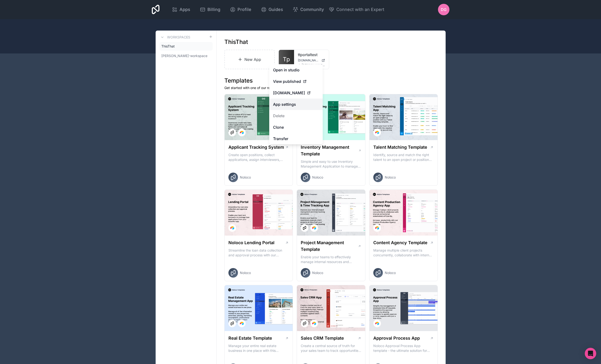 This screenshot has width=601, height=364. Describe the element at coordinates (241, 10) in the screenshot. I see `a: Profile` at that location.